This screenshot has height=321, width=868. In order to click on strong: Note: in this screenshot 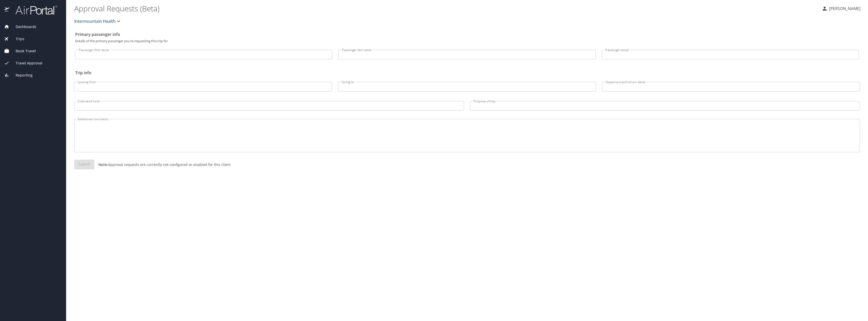, I will do `click(104, 164)`.